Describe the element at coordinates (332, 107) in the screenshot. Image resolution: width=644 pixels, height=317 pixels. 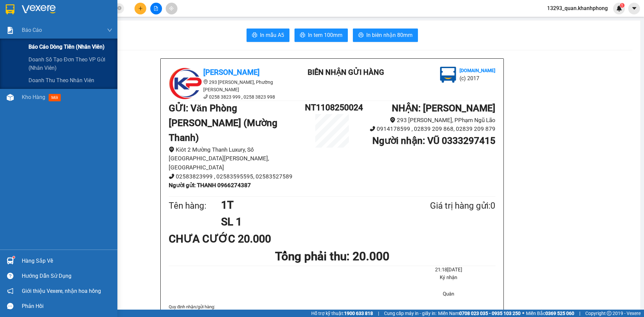
I see `h1: NT1108250024` at that location.